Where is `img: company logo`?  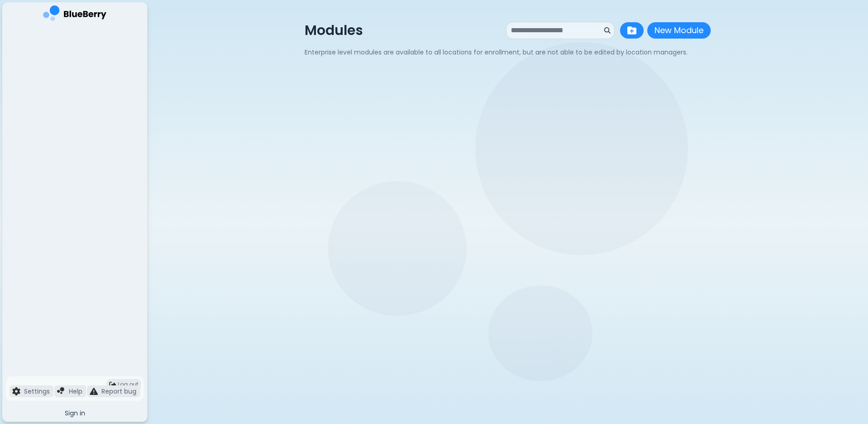 img: company logo is located at coordinates (75, 15).